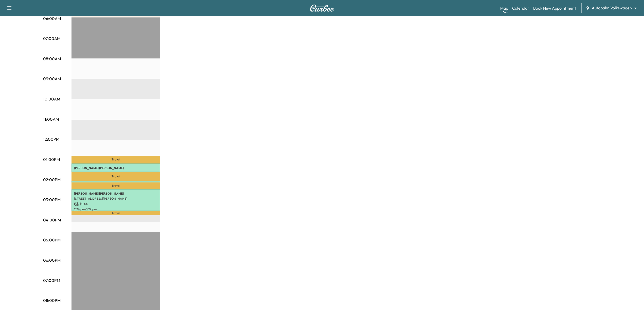  What do you see at coordinates (51, 260) in the screenshot?
I see `p: 06:00PM` at bounding box center [51, 260].